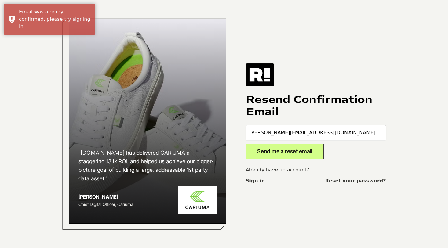 This screenshot has width=448, height=248. I want to click on button: Send me a reset email, so click(284, 151).